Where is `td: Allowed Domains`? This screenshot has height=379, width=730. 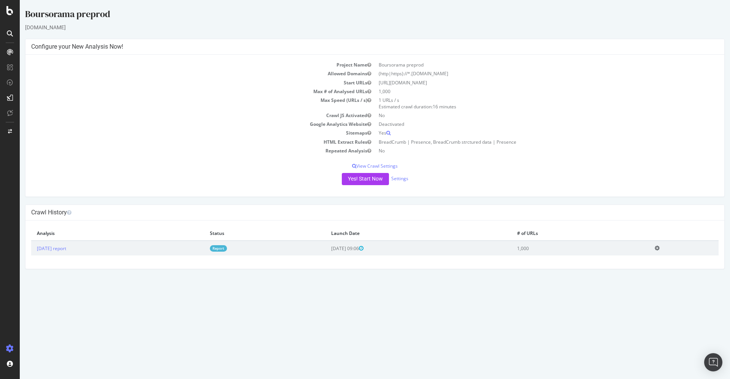 td: Allowed Domains is located at coordinates (183, 73).